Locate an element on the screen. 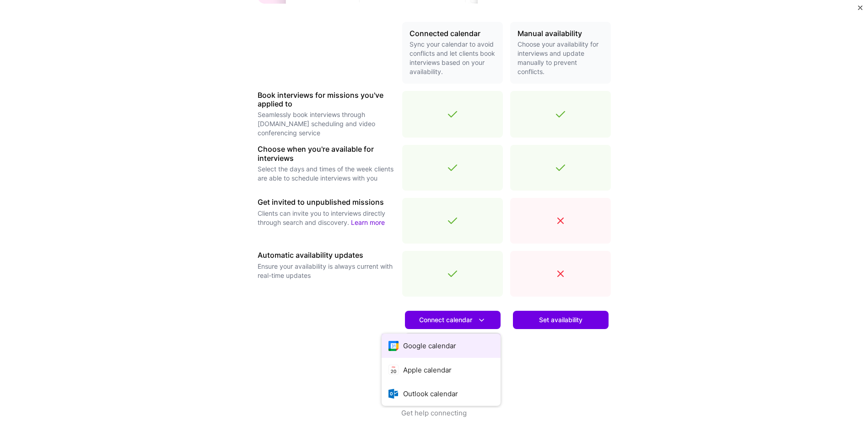 The image size is (868, 436). p: Ensure your availability is always current with real-time updates is located at coordinates (326, 271).